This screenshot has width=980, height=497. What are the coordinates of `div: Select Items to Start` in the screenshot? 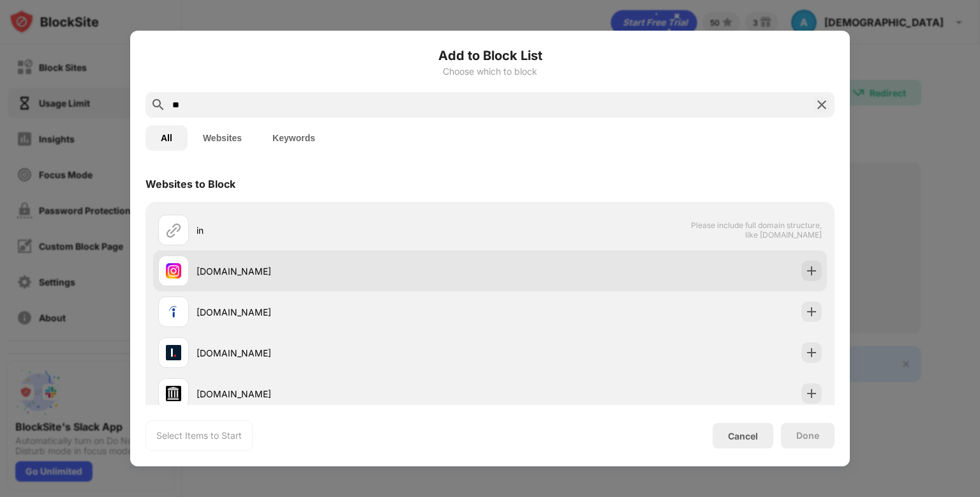 It's located at (199, 435).